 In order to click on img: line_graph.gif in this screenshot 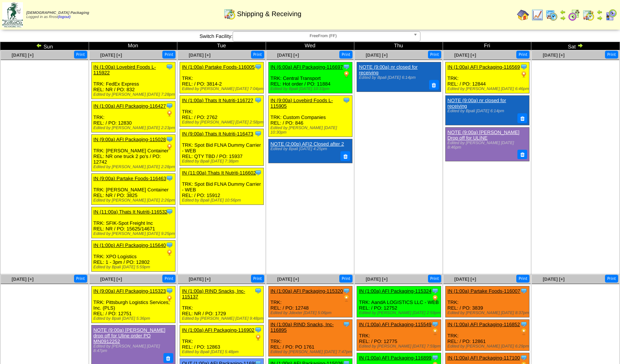, I will do `click(537, 15)`.